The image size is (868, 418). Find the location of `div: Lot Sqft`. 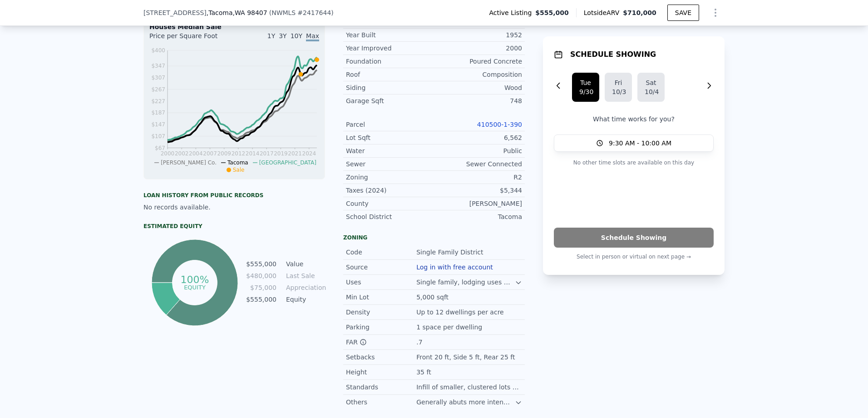

div: Lot Sqft is located at coordinates (390, 138).